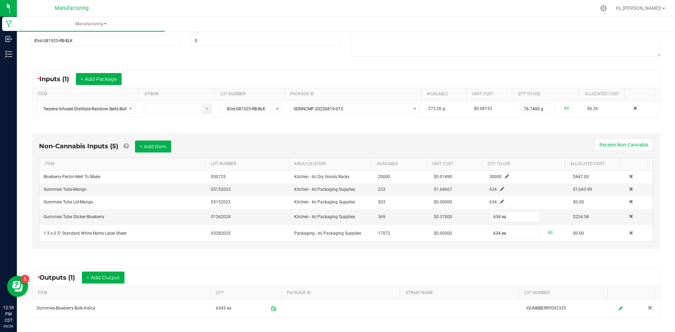 The width and height of the screenshot is (675, 332). What do you see at coordinates (58, 79) in the screenshot?
I see `span: Inputs (1)` at bounding box center [58, 79].